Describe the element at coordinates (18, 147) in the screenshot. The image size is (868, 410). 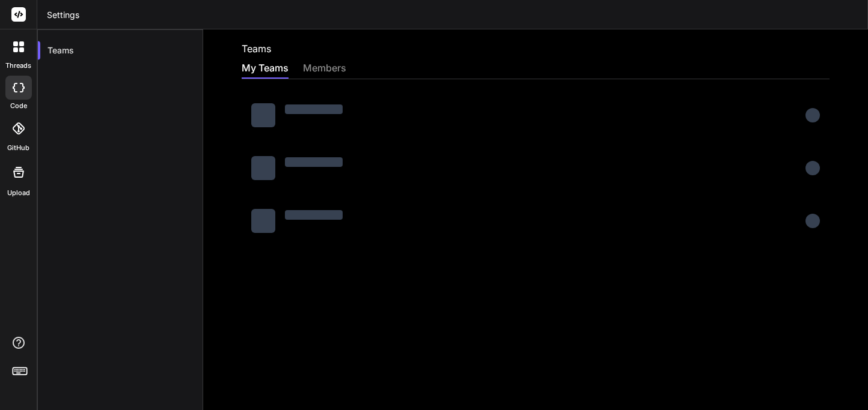
I see `label: GitHub` at that location.